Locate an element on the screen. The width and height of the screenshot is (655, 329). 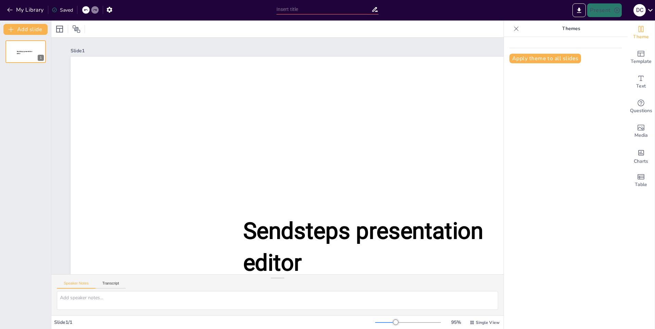
span: Media is located at coordinates (641, 136).